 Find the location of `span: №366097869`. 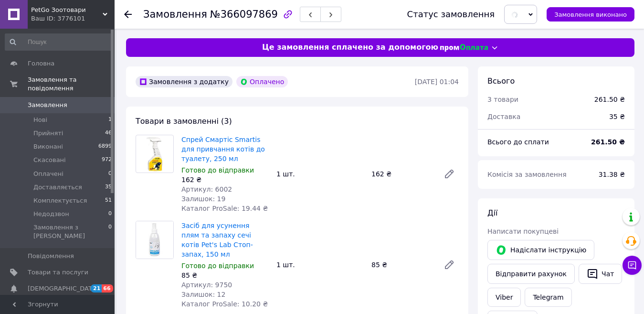

span: №366097869 is located at coordinates (244, 14).